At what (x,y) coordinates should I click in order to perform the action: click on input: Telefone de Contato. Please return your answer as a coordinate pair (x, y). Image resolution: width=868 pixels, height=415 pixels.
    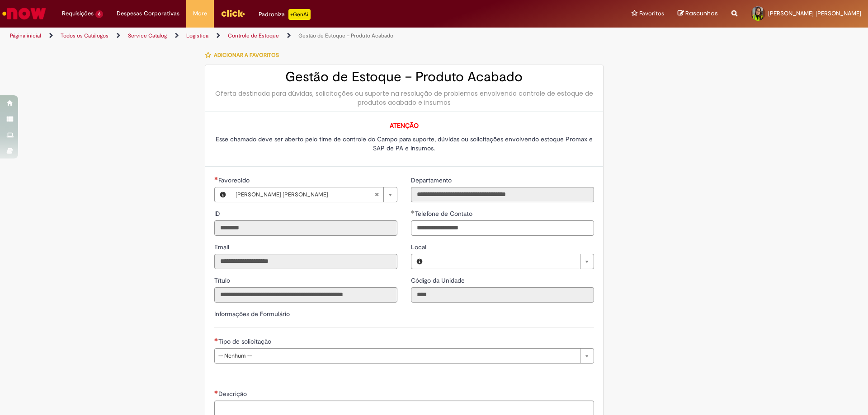
    Looking at the image, I should click on (502, 228).